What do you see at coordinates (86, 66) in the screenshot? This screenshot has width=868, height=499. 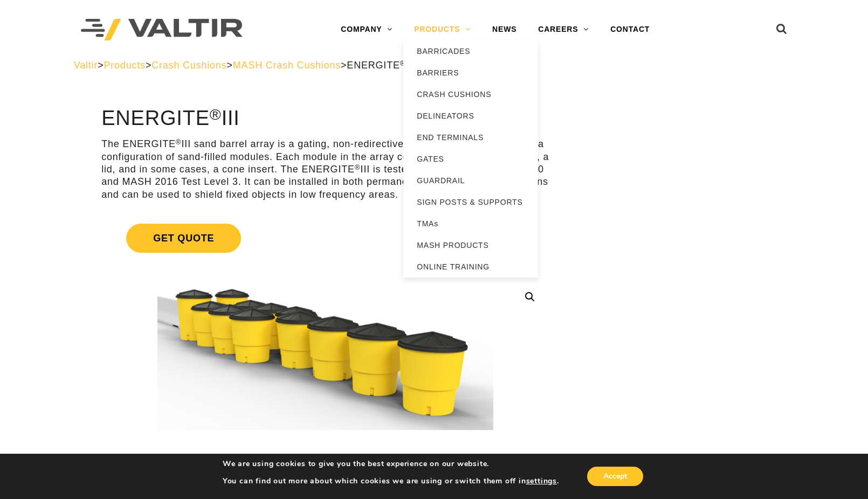 I see `a: Valtir` at bounding box center [86, 66].